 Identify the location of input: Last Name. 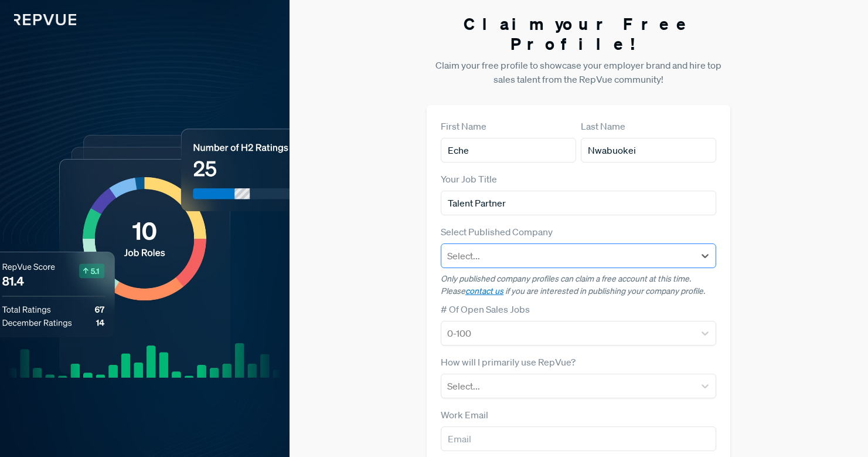
(648, 150).